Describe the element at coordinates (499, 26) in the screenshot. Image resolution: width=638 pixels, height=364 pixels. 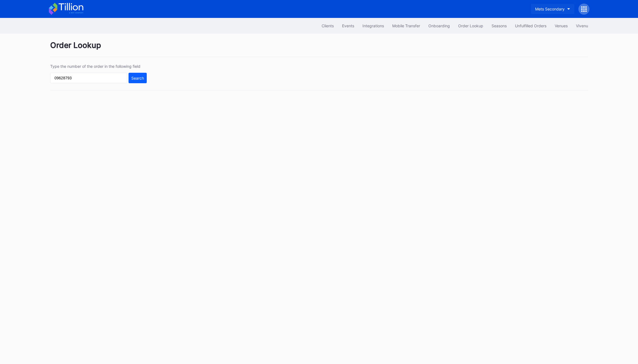
I see `div: Seasons` at that location.